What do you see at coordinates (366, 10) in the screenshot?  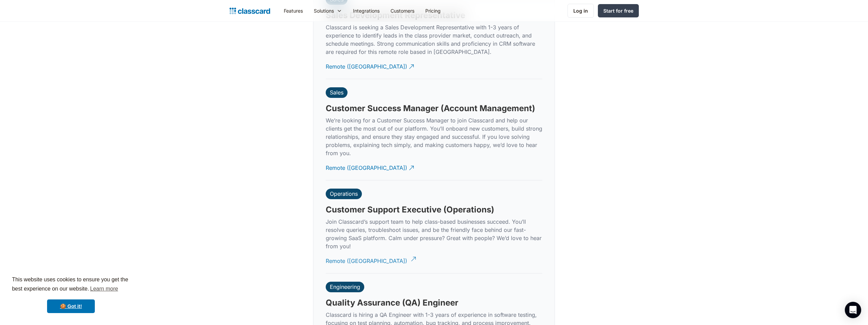 I see `a: Integrations` at bounding box center [366, 10].